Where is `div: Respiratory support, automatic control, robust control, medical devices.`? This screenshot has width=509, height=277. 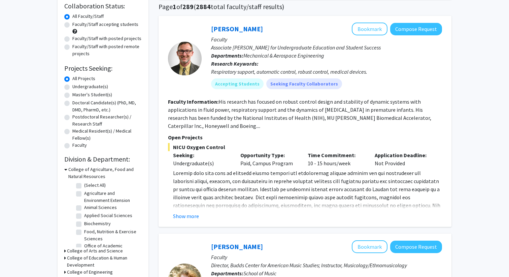
div: Respiratory support, automatic control, robust control, medical devices. is located at coordinates (327, 72).